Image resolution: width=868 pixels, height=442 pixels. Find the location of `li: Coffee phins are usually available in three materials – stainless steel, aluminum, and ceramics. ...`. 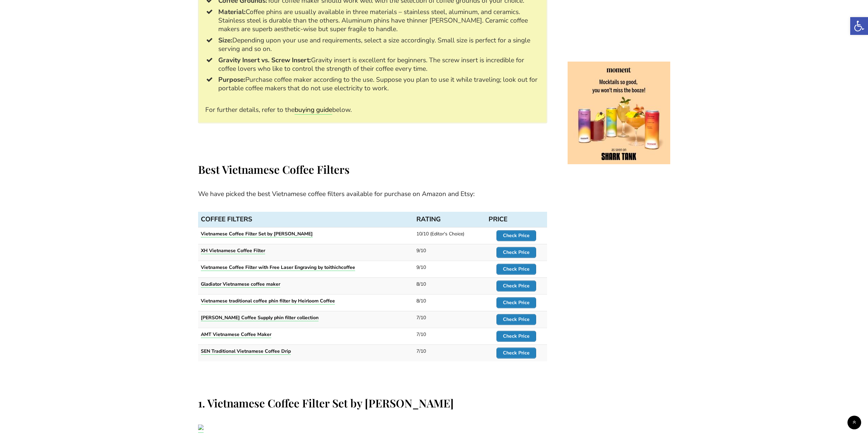

li: Coffee phins are usually available in three materials – stainless steel, aluminum, and ceramics. ... is located at coordinates (373, 20).